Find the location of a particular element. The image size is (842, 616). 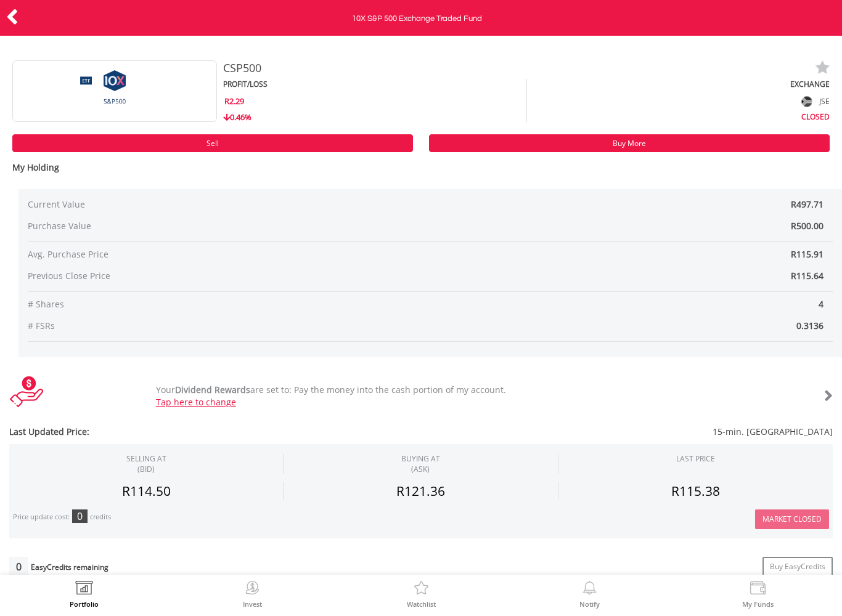

a: Buy EasyCredits is located at coordinates (798, 567).